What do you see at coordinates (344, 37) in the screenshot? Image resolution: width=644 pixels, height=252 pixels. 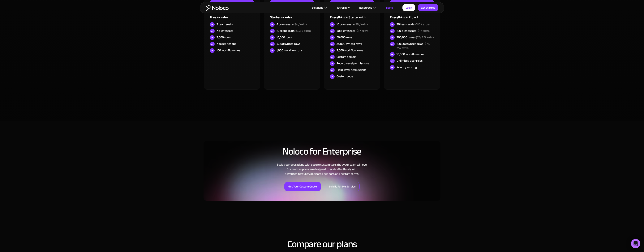 I see `div: 50,000 rows` at bounding box center [344, 37].